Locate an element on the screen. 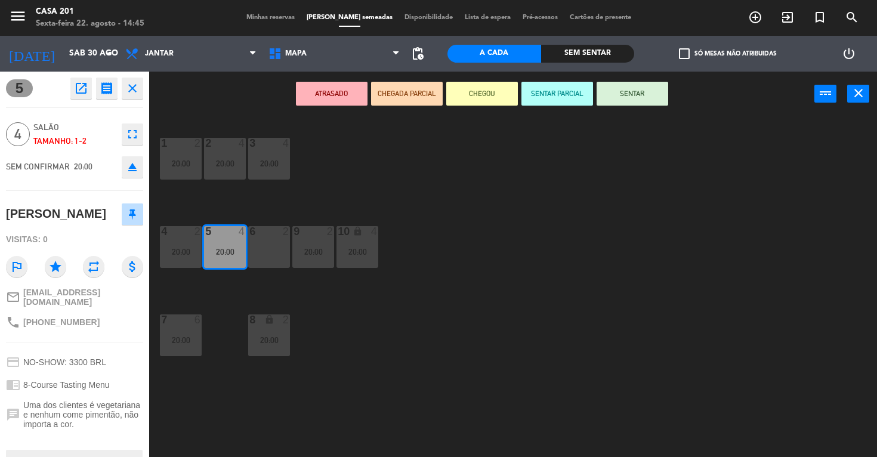 The width and height of the screenshot is (877, 457). i: menu is located at coordinates (18, 16).